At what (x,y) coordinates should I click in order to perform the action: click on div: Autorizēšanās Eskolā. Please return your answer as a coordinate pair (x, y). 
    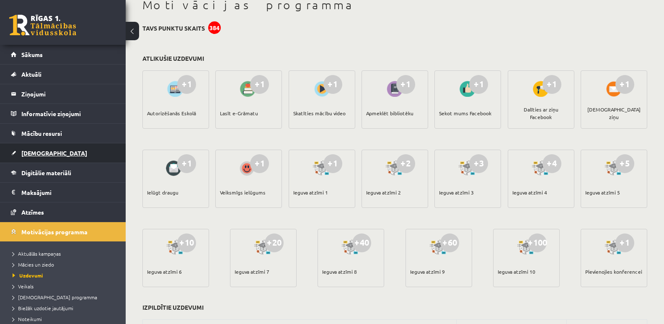
    Looking at the image, I should click on (171, 113).